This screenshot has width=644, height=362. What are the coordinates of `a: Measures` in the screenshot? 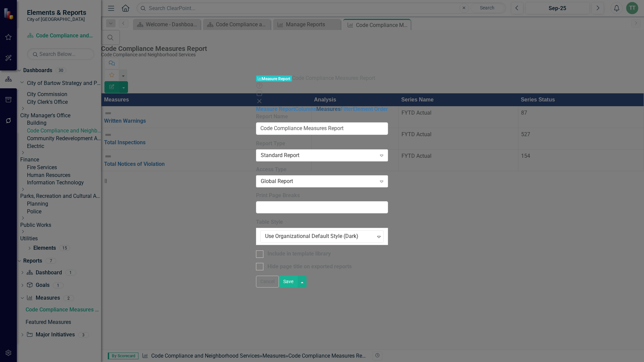 It's located at (328, 108).